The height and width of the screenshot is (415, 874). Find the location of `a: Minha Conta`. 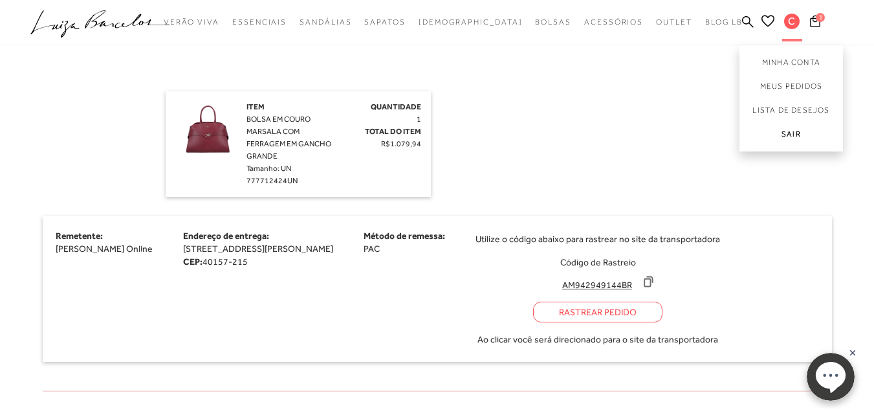

a: Minha Conta is located at coordinates (791, 60).